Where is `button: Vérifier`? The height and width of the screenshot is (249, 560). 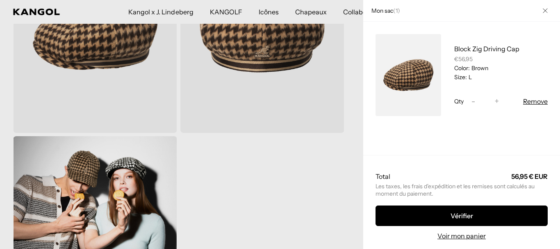 button: Vérifier is located at coordinates (461, 216).